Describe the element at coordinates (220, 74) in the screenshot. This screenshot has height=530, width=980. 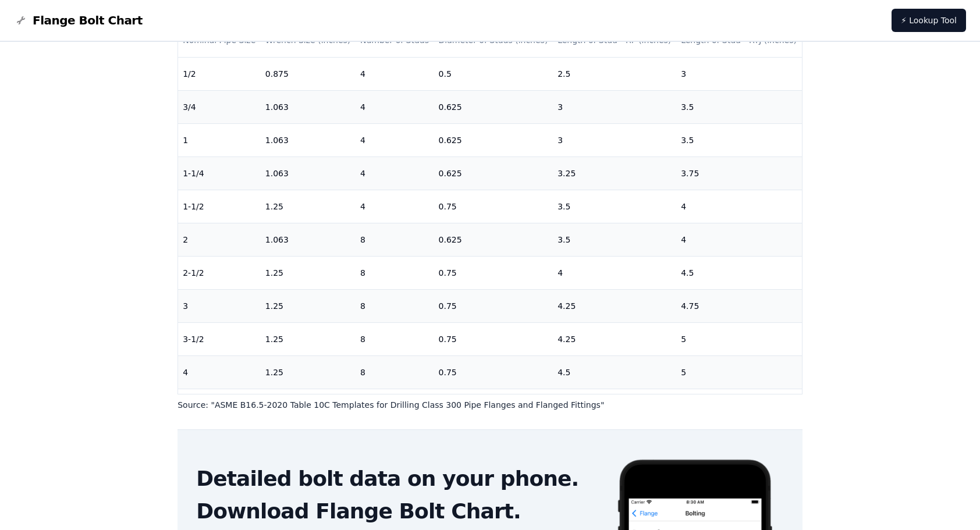
I see `td: 1/2` at that location.